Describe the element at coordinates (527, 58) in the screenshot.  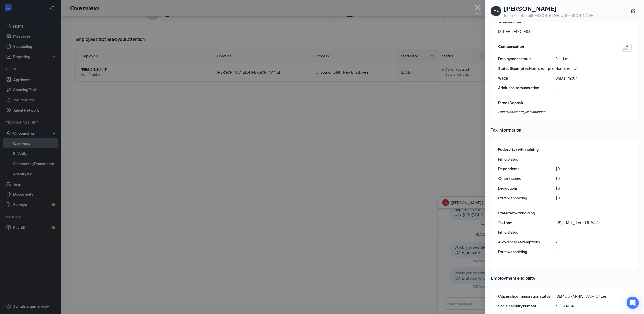
I see `span: Employment status` at that location.